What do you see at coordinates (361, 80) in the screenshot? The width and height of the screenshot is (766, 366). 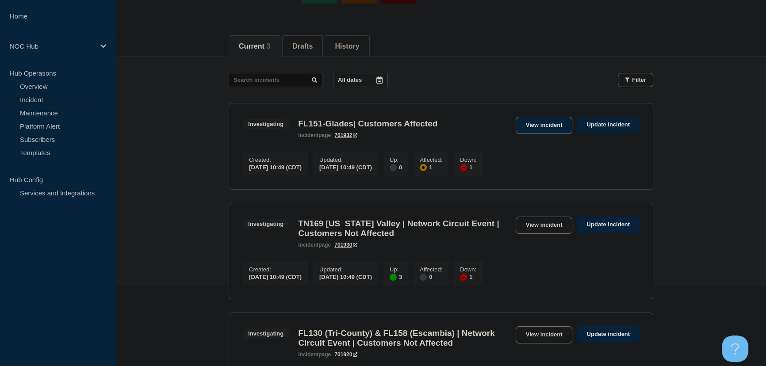 I see `button: All dates` at bounding box center [361, 80].